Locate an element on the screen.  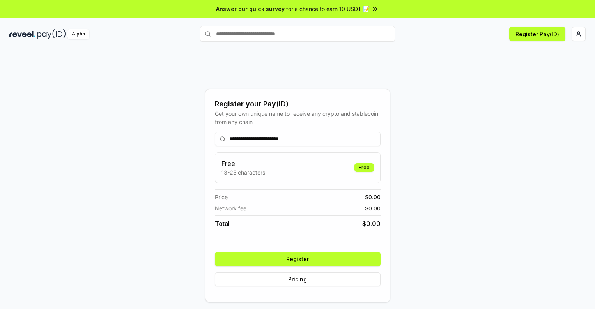
button: Pricing is located at coordinates (297, 279).